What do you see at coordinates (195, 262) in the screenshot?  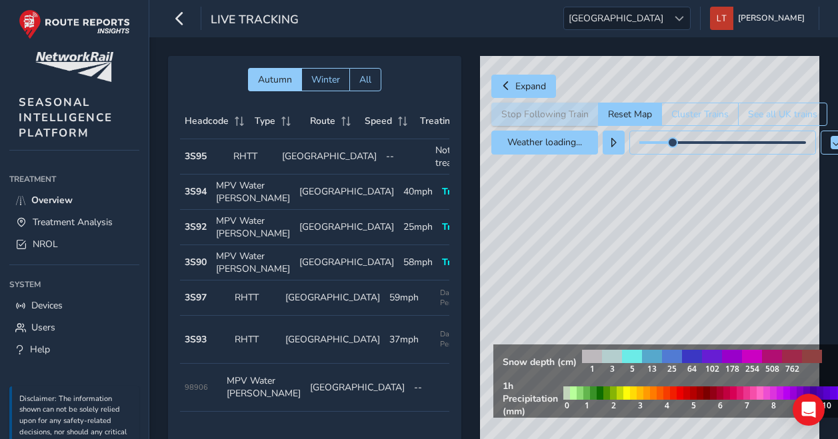 I see `strong: 3S90` at bounding box center [195, 262].